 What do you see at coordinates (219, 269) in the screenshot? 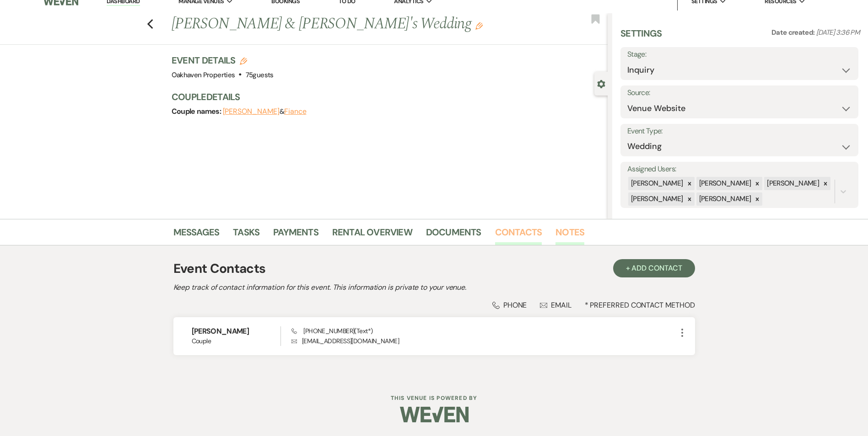
I see `h1: Event Contacts` at bounding box center [219, 269].